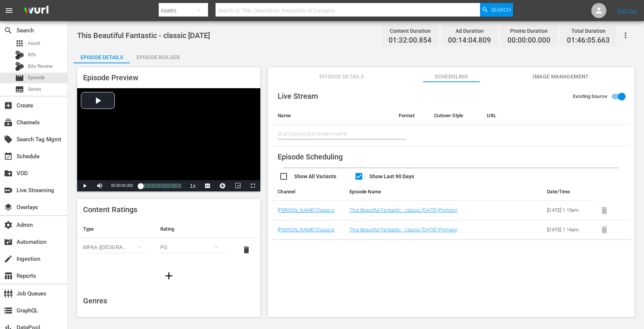 This screenshot has width=644, height=329. What do you see at coordinates (550, 116) in the screenshot?
I see `th: URL` at bounding box center [550, 116].